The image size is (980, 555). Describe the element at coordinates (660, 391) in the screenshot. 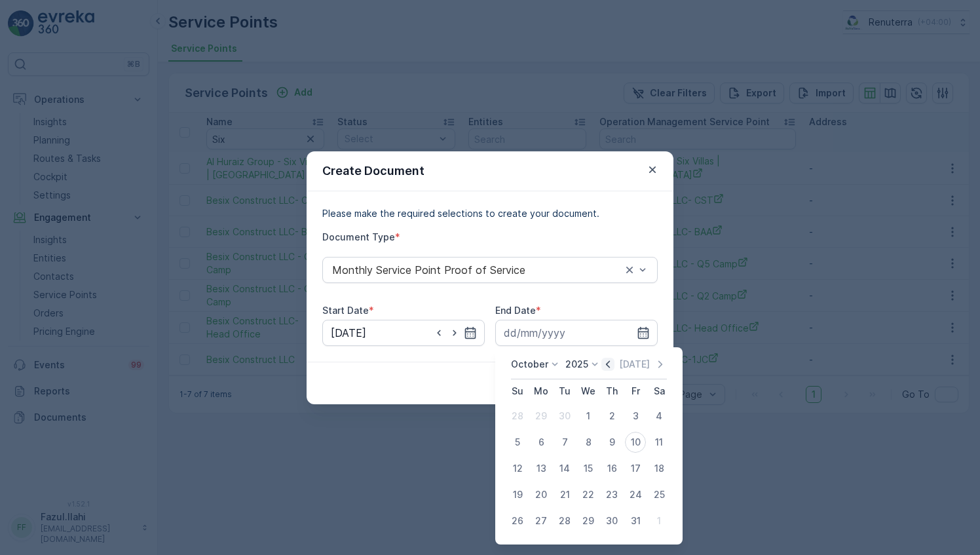

I see `th: Saturday` at that location.